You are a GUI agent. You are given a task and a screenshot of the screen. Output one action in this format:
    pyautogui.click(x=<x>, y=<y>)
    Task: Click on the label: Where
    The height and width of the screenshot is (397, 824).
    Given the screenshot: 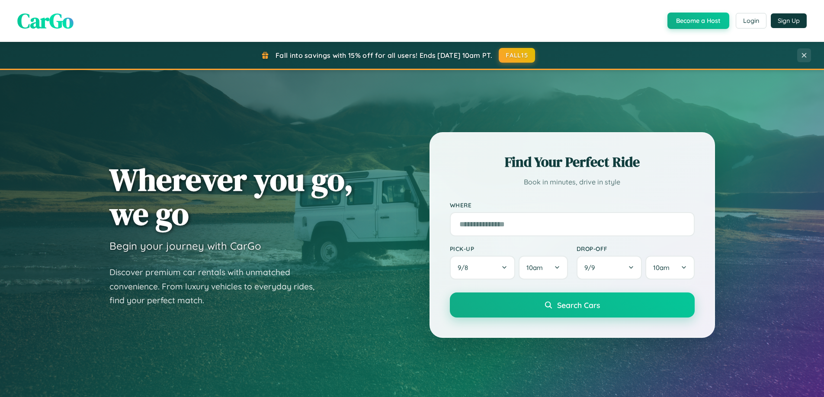 What is the action you would take?
    pyautogui.click(x=572, y=205)
    